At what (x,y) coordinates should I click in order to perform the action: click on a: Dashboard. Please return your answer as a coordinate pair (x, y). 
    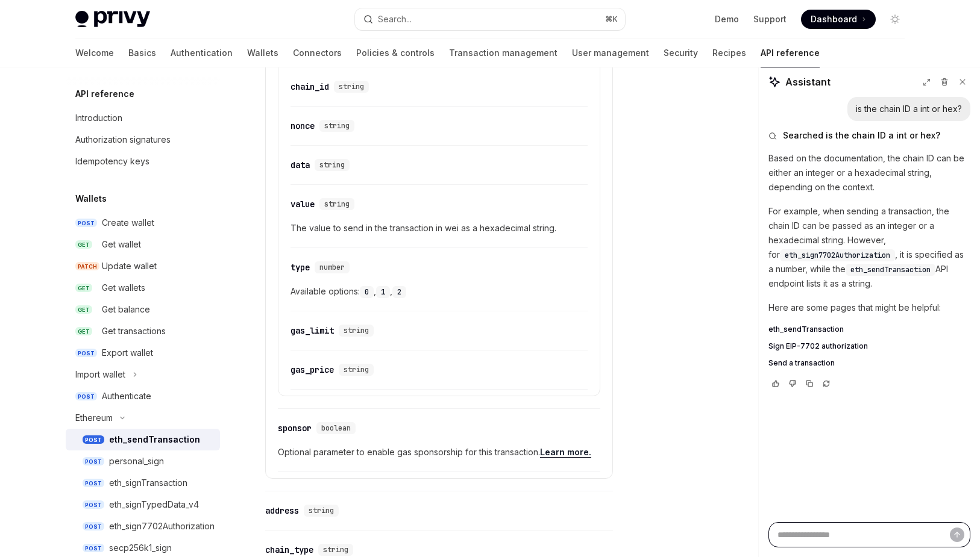
    Looking at the image, I should click on (838, 19).